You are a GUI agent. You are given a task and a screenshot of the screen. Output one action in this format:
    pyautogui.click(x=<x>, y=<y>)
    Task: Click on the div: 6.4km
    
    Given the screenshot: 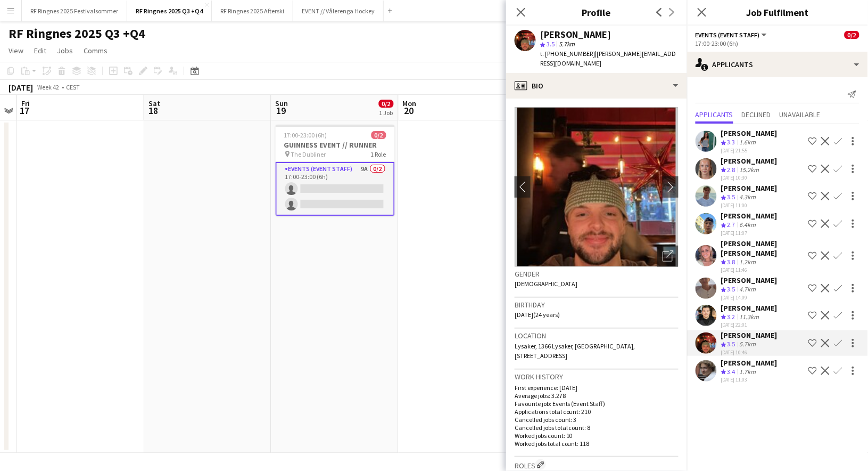 What is the action you would take?
    pyautogui.click(x=748, y=225)
    